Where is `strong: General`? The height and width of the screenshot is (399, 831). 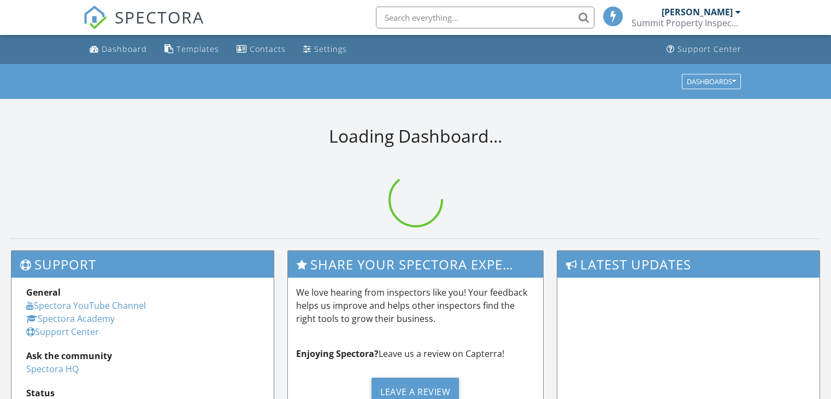
strong: General is located at coordinates (43, 292).